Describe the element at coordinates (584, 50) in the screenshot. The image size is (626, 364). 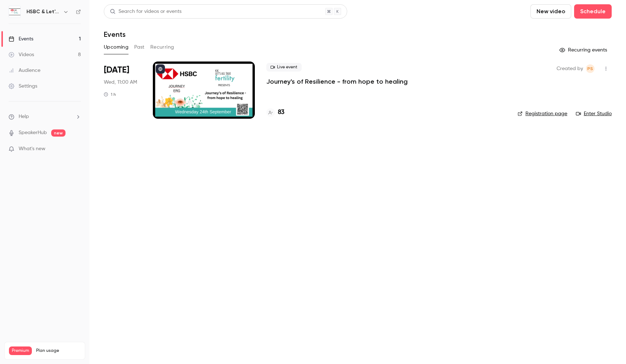
I see `button: Recurring events` at that location.